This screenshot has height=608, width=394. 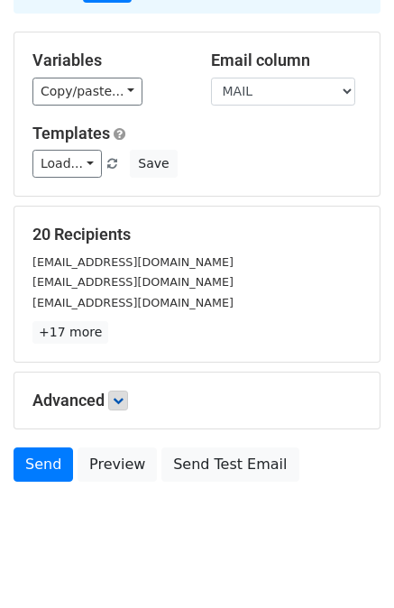 I want to click on a: Send, so click(x=43, y=465).